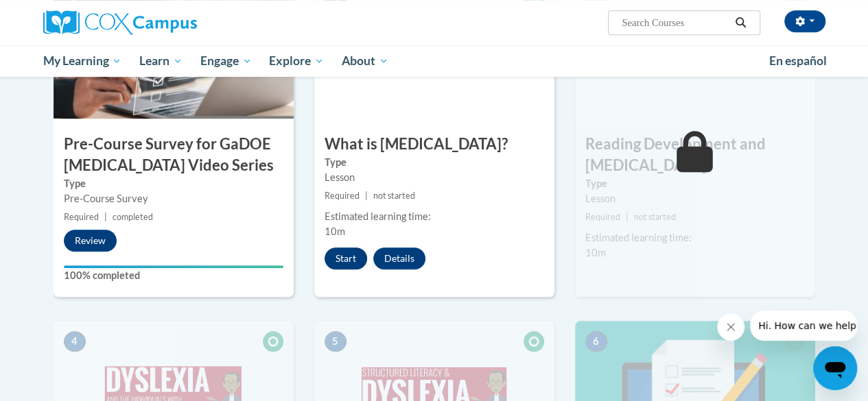 Image resolution: width=868 pixels, height=401 pixels. What do you see at coordinates (120, 23) in the screenshot?
I see `img: Cox Campus` at bounding box center [120, 23].